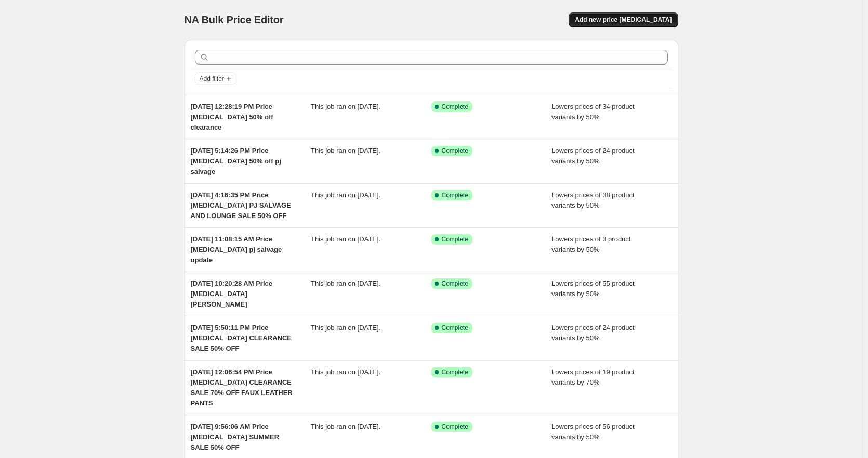 This screenshot has width=868, height=458. Describe the element at coordinates (234, 20) in the screenshot. I see `span: NA Bulk Price Editor` at that location.